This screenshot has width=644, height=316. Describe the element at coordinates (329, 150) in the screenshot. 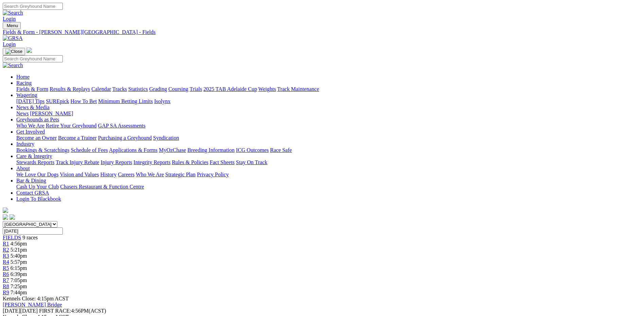

I see `div: Industry` at that location.